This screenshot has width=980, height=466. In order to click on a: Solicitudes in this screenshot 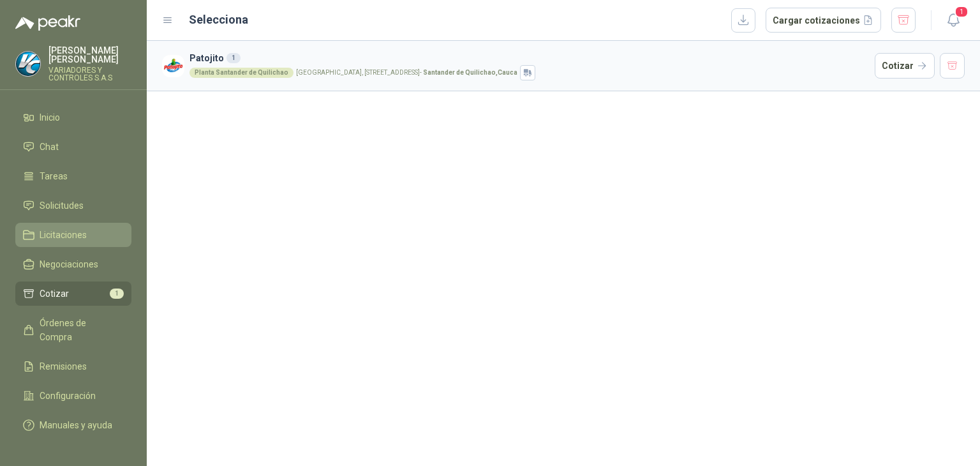, I will do `click(74, 205)`.